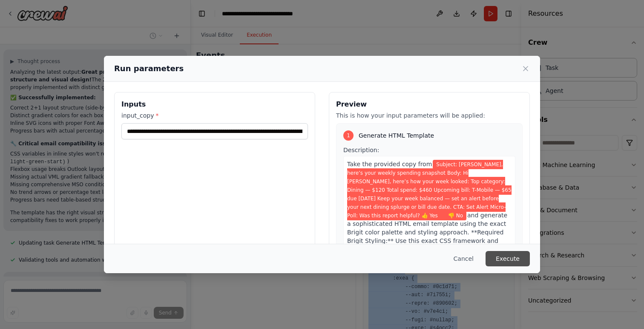  I want to click on span: Take the provided copy from, so click(389, 164).